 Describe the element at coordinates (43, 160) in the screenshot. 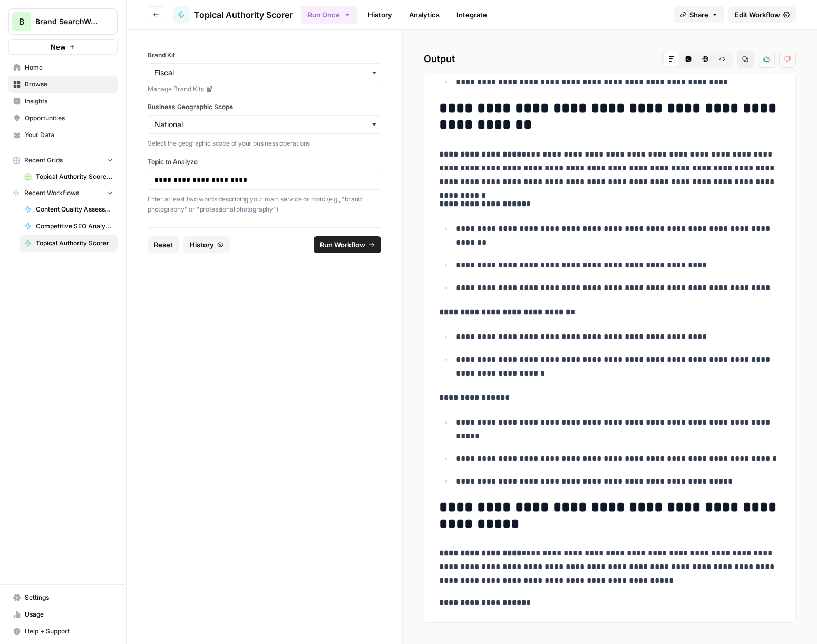

I see `span: Recent Grids` at that location.